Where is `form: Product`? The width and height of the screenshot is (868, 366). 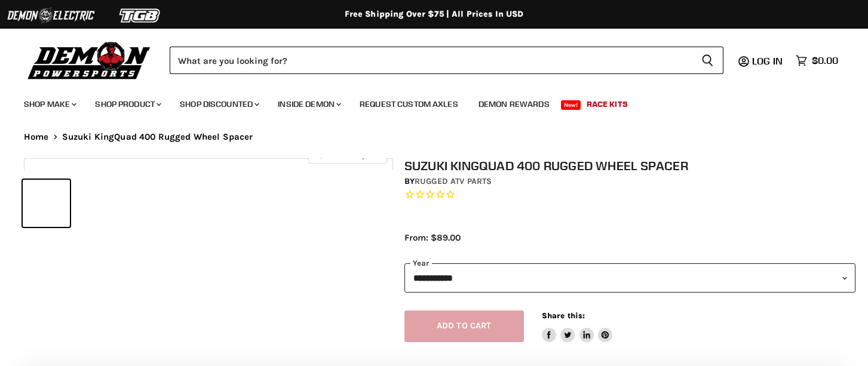
form: Product is located at coordinates (446, 60).